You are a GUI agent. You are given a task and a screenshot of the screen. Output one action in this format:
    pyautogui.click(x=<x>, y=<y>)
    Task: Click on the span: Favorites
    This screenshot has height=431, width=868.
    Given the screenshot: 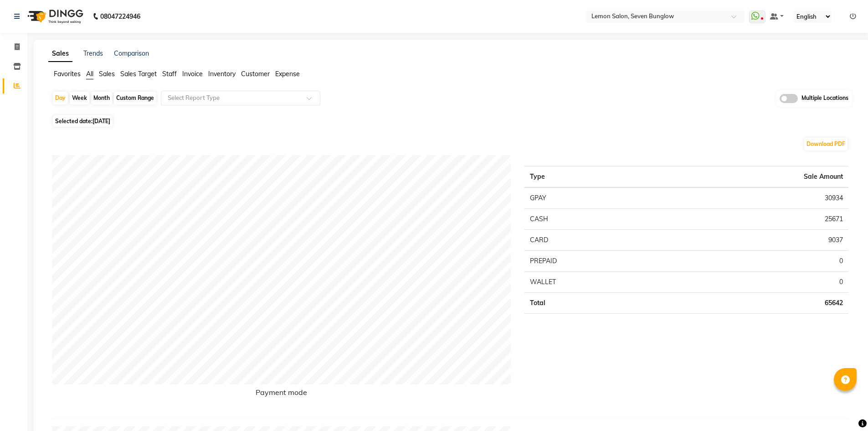 What is the action you would take?
    pyautogui.click(x=67, y=74)
    